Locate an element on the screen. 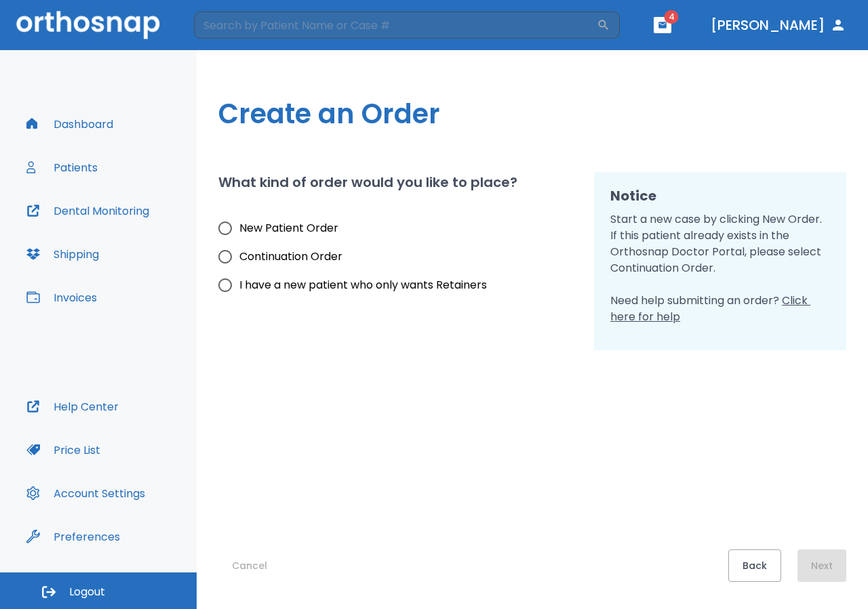 This screenshot has height=609, width=868. span: Continuation Order is located at coordinates (291, 257).